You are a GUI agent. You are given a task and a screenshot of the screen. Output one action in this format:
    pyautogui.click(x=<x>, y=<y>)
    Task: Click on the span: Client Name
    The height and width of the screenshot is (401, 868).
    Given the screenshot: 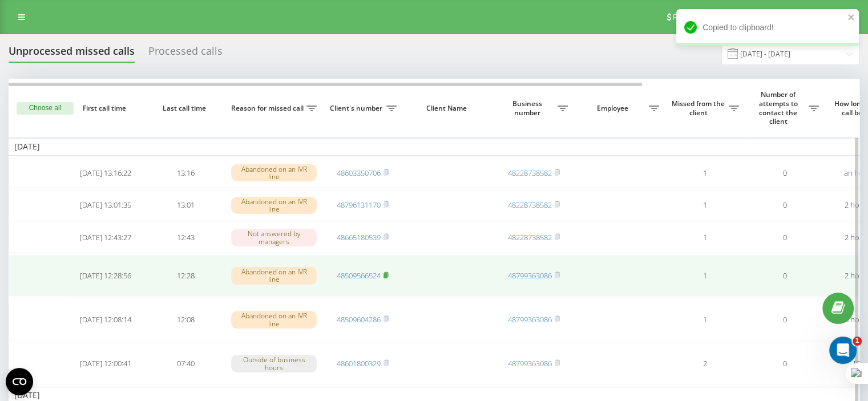 What is the action you would take?
    pyautogui.click(x=448, y=108)
    